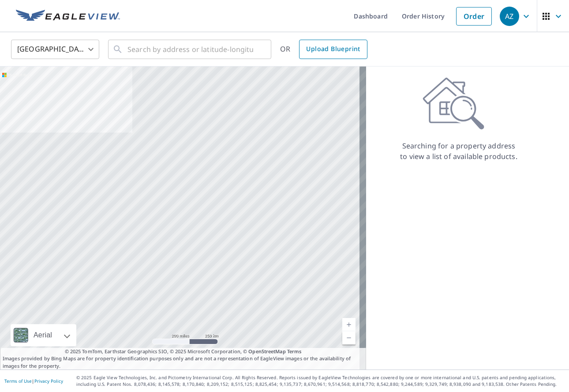 The width and height of the screenshot is (569, 392). Describe the element at coordinates (324, 50) in the screenshot. I see `div: OR` at that location.